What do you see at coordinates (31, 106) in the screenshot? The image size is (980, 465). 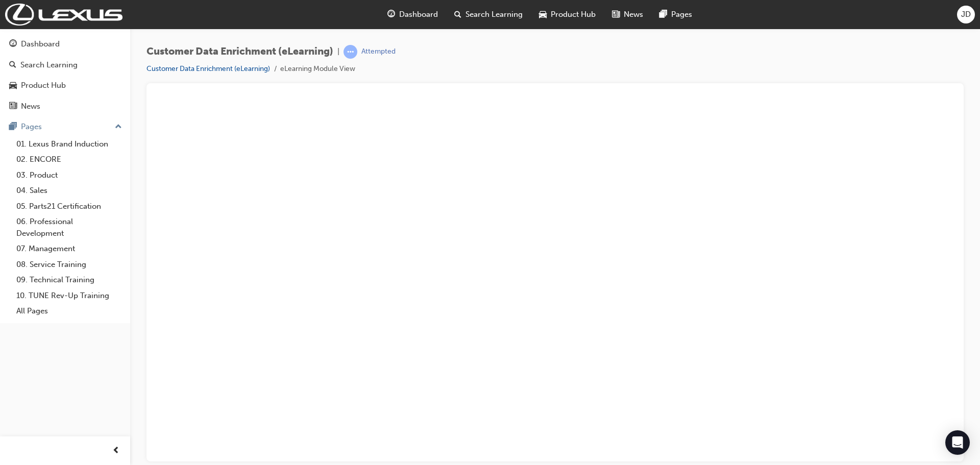 I see `div: News` at bounding box center [31, 106].